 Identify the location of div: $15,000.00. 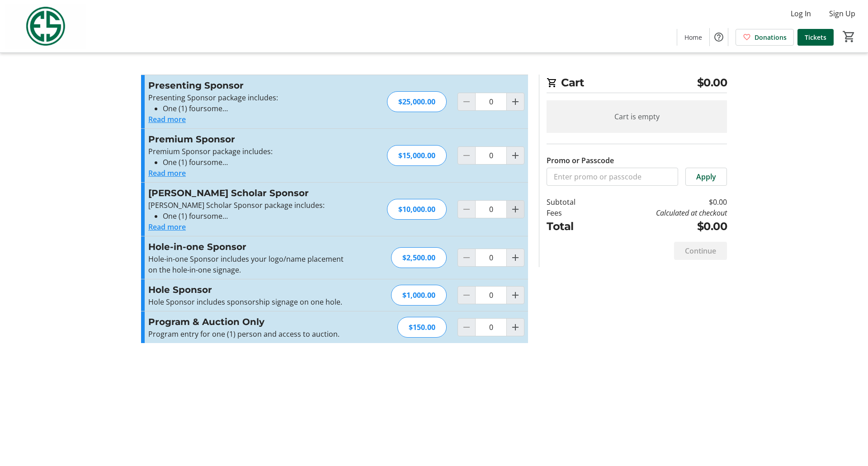
(417, 155).